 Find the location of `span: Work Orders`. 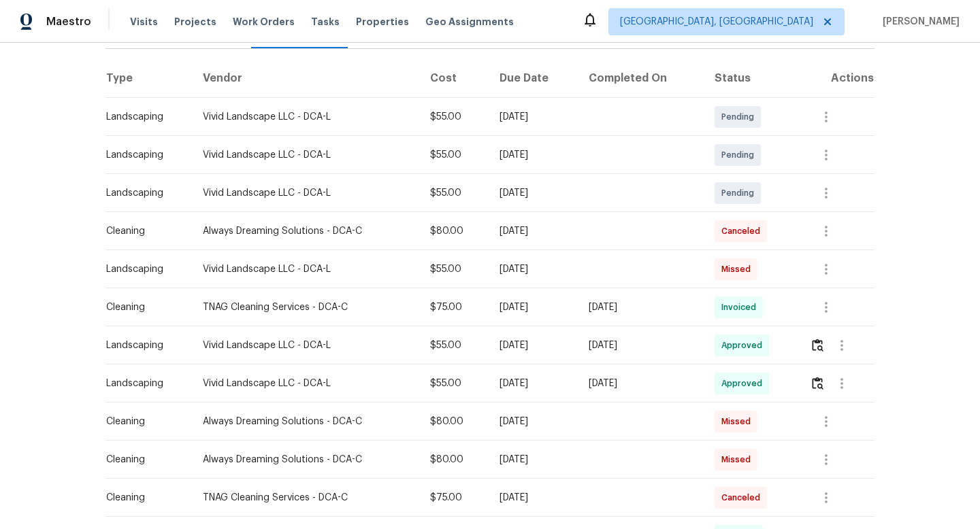

span: Work Orders is located at coordinates (264, 22).